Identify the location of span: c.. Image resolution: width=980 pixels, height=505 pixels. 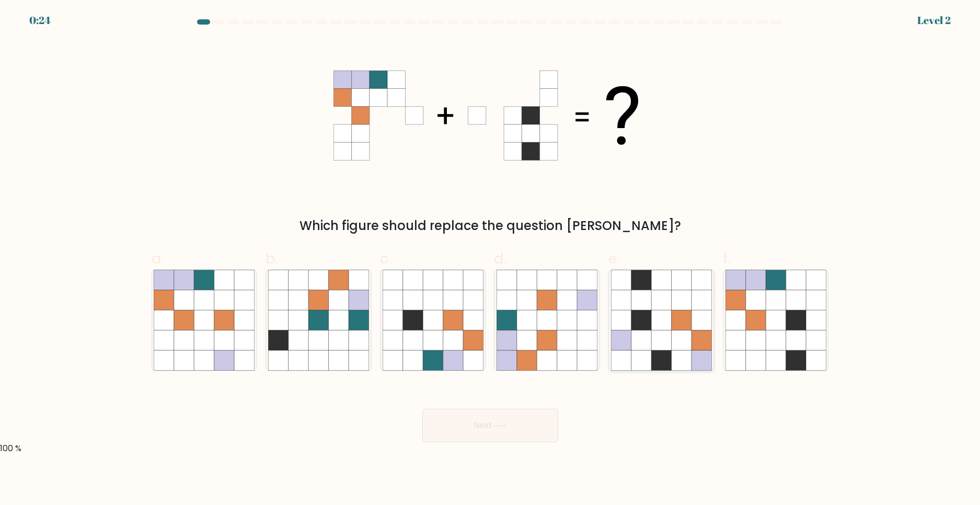
(386, 259).